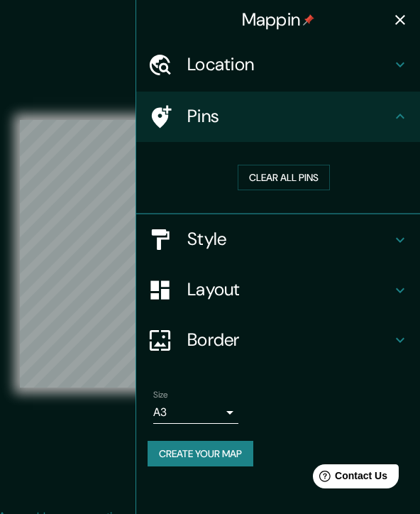 This screenshot has height=514, width=420. I want to click on div: Location, so click(278, 65).